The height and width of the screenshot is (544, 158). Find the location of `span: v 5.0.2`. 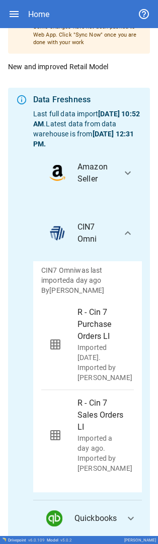

span: v 5.0.2 is located at coordinates (66, 540).